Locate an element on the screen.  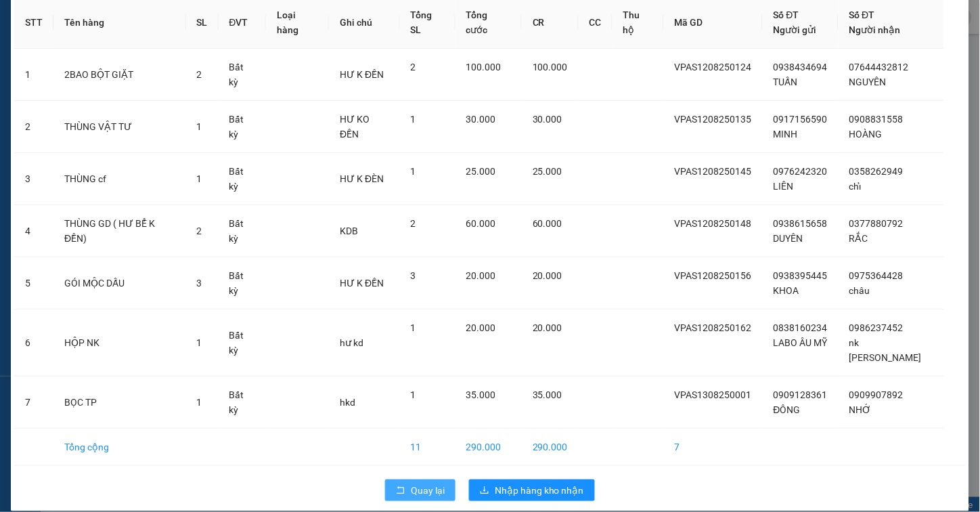
span: 0938615658 is located at coordinates (801, 223).